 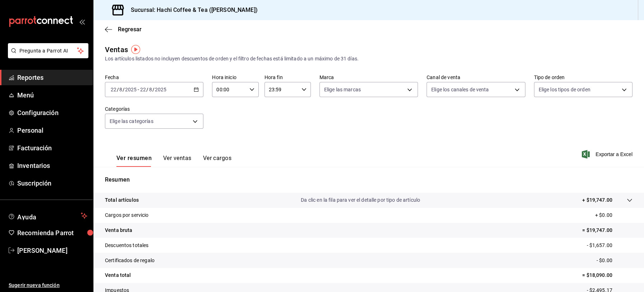 What do you see at coordinates (136, 49) in the screenshot?
I see `img: Tooltip marker` at bounding box center [136, 49].